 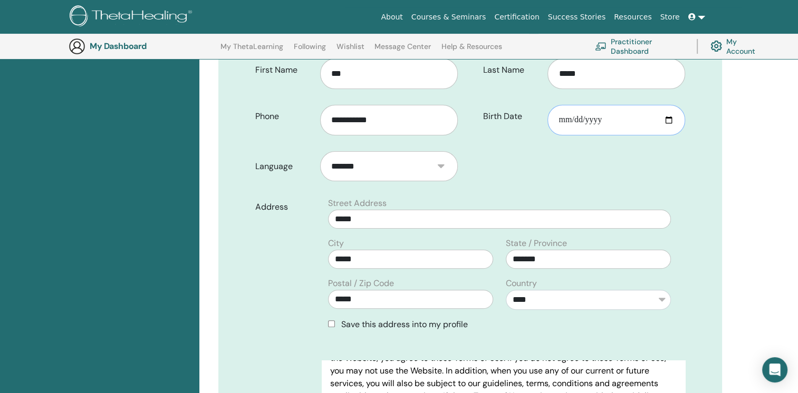 I want to click on label: City, so click(x=336, y=244).